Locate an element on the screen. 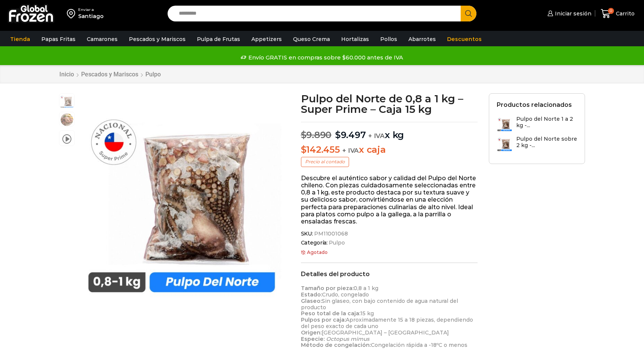 This screenshot has width=644, height=354. span: Carrito is located at coordinates (624, 13).